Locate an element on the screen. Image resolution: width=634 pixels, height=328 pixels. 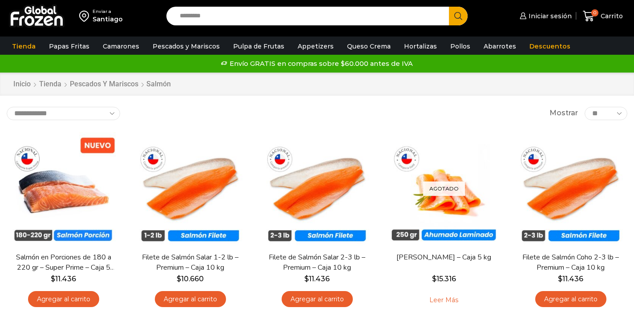
span: 0 is located at coordinates (595, 13).